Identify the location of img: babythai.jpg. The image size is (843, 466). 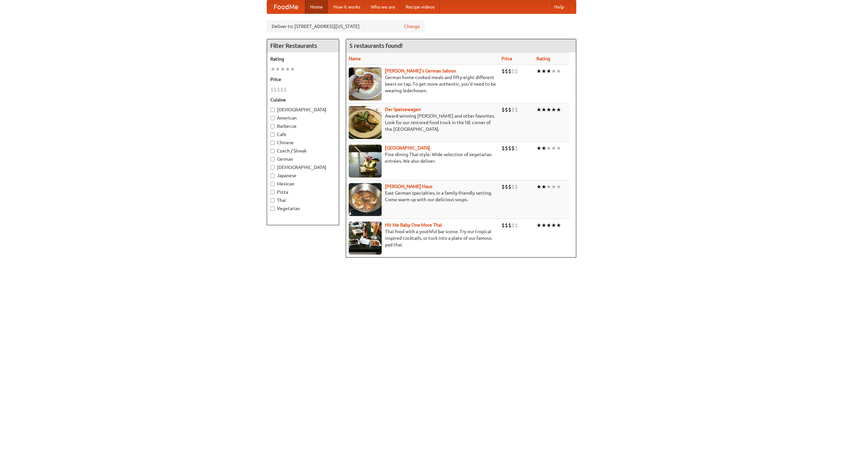
(365, 238).